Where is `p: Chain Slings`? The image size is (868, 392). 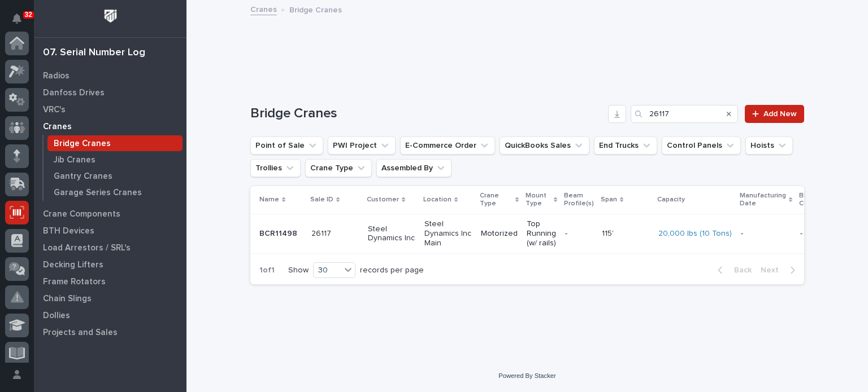
p: Chain Slings is located at coordinates (67, 299).